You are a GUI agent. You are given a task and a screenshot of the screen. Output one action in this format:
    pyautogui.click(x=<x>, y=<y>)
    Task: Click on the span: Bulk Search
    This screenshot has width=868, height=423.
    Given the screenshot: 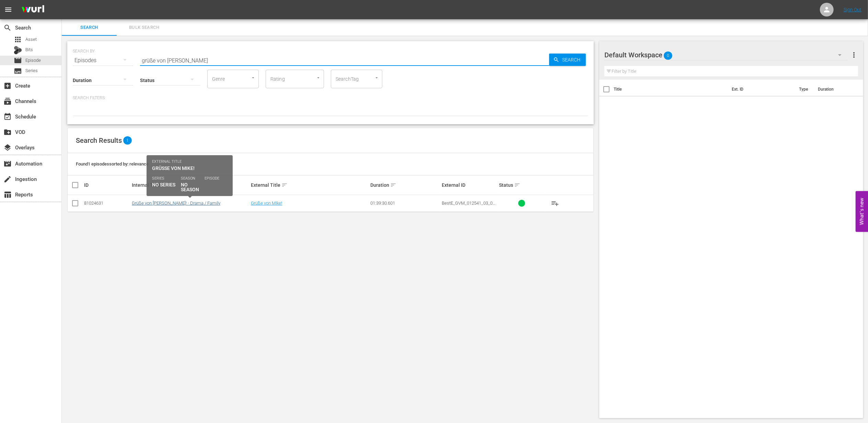 What is the action you would take?
    pyautogui.click(x=144, y=28)
    